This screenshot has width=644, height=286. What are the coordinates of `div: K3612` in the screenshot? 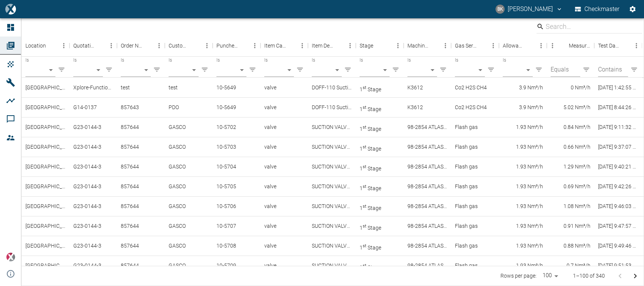 It's located at (427, 107).